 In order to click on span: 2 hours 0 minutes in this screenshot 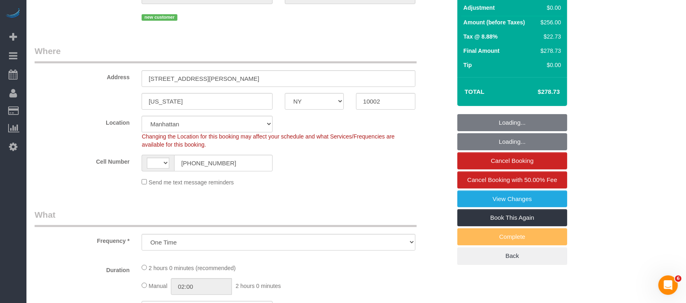, I will do `click(258, 286)`.